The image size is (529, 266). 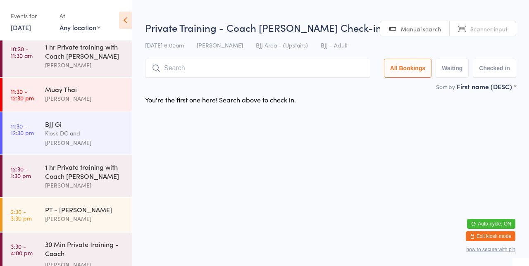 I want to click on div: You're the first one here! Search above to check in., so click(x=220, y=100).